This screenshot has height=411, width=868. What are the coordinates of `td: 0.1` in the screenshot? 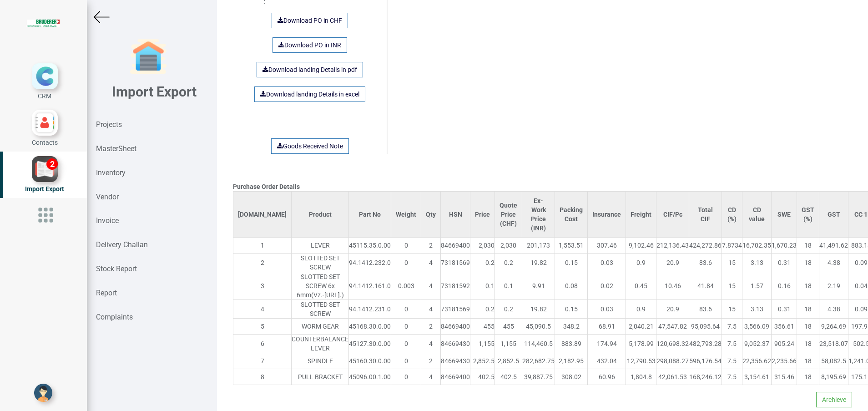 It's located at (483, 286).